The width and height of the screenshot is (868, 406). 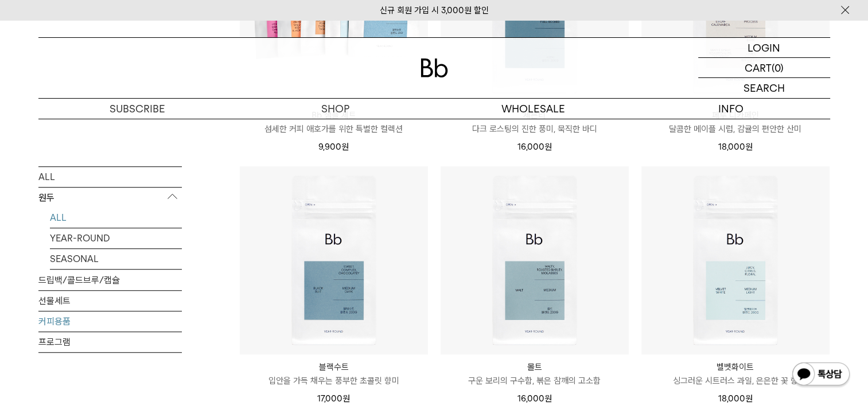 What do you see at coordinates (533, 108) in the screenshot?
I see `p: WHOLESALE` at bounding box center [533, 108].